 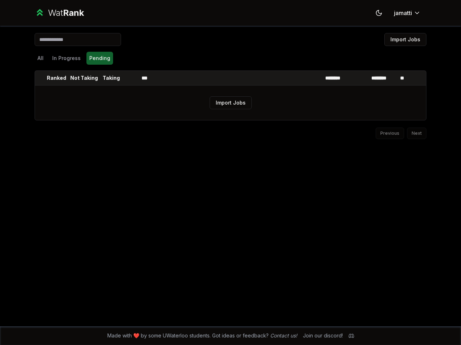 What do you see at coordinates (59, 13) in the screenshot?
I see `a: WatRank` at bounding box center [59, 13].